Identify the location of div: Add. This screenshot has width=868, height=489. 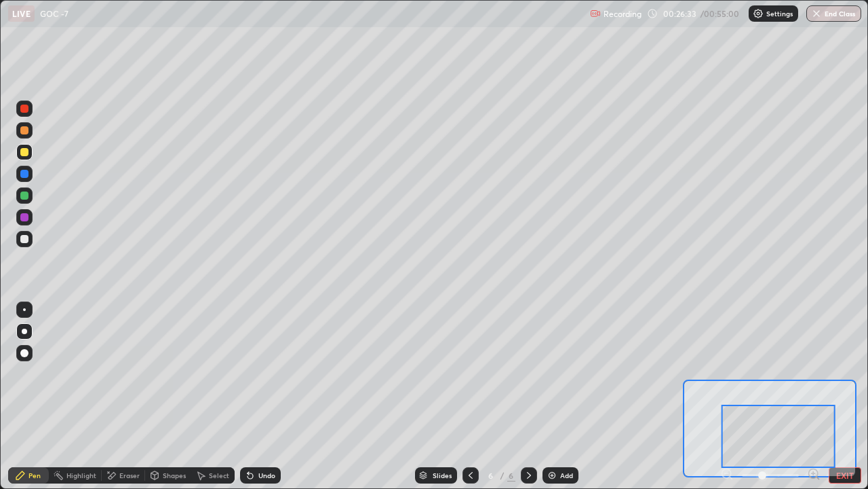
(566, 475).